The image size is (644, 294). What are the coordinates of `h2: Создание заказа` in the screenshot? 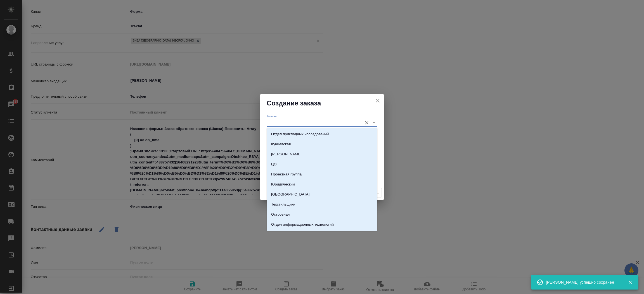 It's located at (322, 103).